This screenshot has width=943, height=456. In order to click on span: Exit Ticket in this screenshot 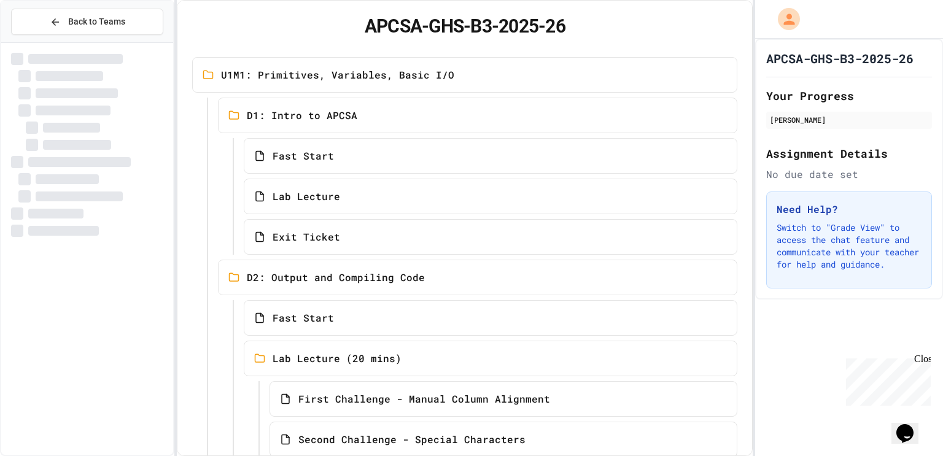, I will do `click(306, 237)`.